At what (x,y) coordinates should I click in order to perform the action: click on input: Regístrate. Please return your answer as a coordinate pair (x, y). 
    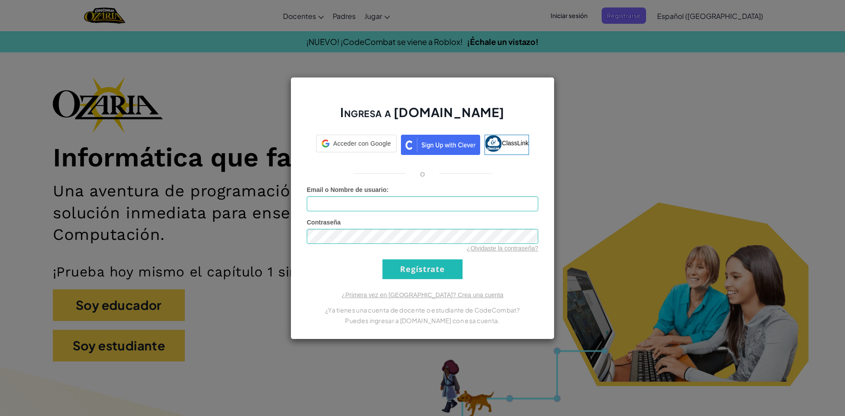
    Looking at the image, I should click on (423, 269).